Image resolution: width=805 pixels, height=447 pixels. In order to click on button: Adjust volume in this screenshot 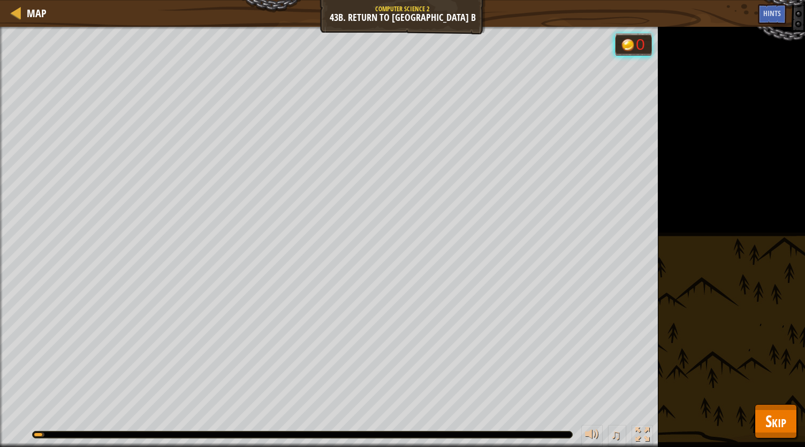, I will do `click(592, 435)`.